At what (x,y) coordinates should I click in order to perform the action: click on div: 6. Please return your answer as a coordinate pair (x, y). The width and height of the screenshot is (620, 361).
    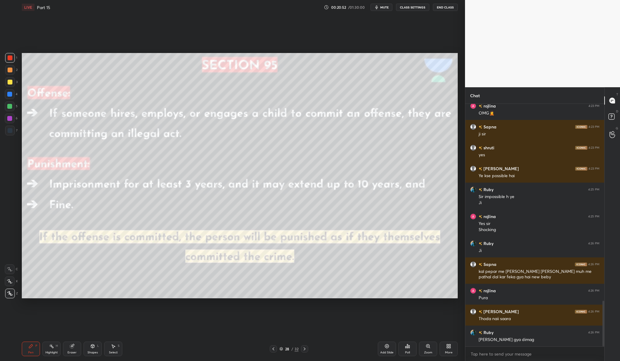
    Looking at the image, I should click on (11, 118).